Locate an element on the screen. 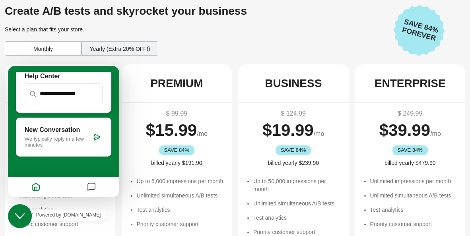  img: Save 84% Forever is located at coordinates (419, 30).